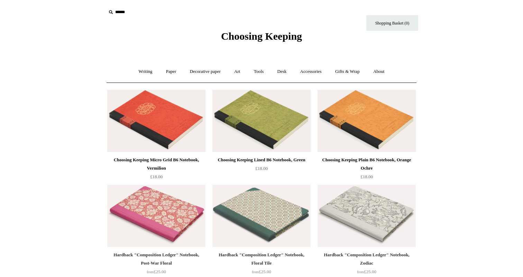 This screenshot has height=277, width=523. What do you see at coordinates (367, 216) in the screenshot?
I see `img: Hardback "Composition Ledger" Notebook, Zodiac` at bounding box center [367, 216].